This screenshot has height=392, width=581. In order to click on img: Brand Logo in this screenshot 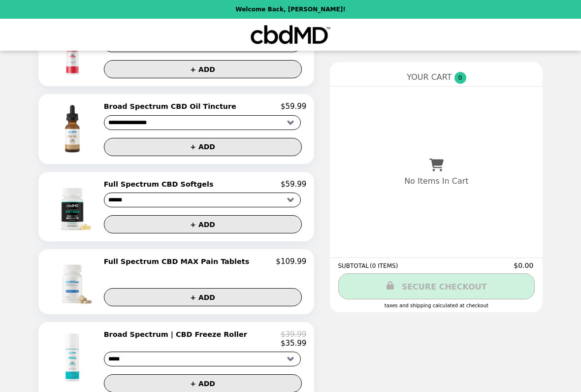, I will do `click(290, 34)`.